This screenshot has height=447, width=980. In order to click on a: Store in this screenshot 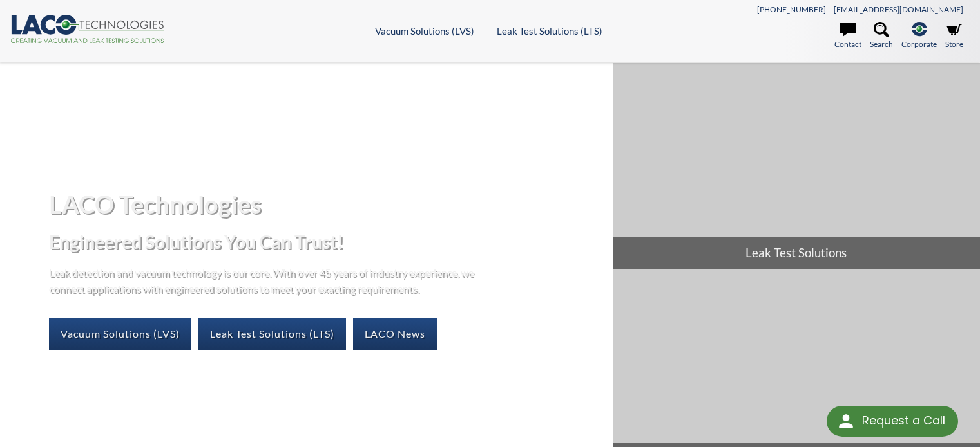, I will do `click(955, 36)`.